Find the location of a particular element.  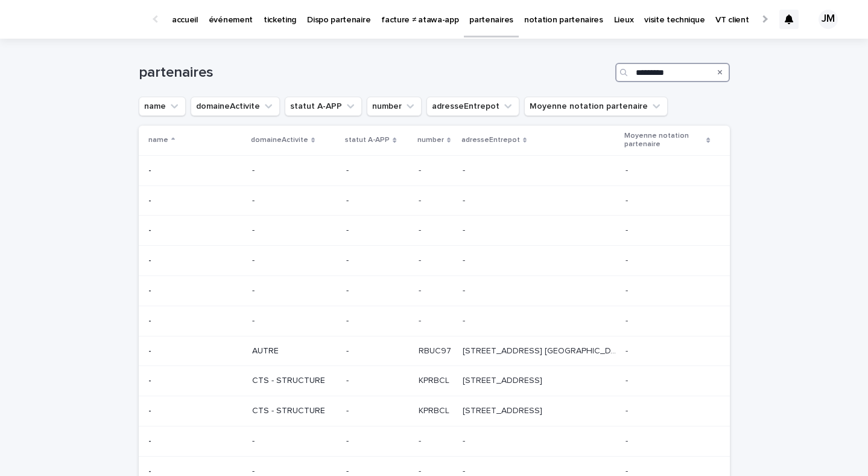

input: Search is located at coordinates (673, 72).